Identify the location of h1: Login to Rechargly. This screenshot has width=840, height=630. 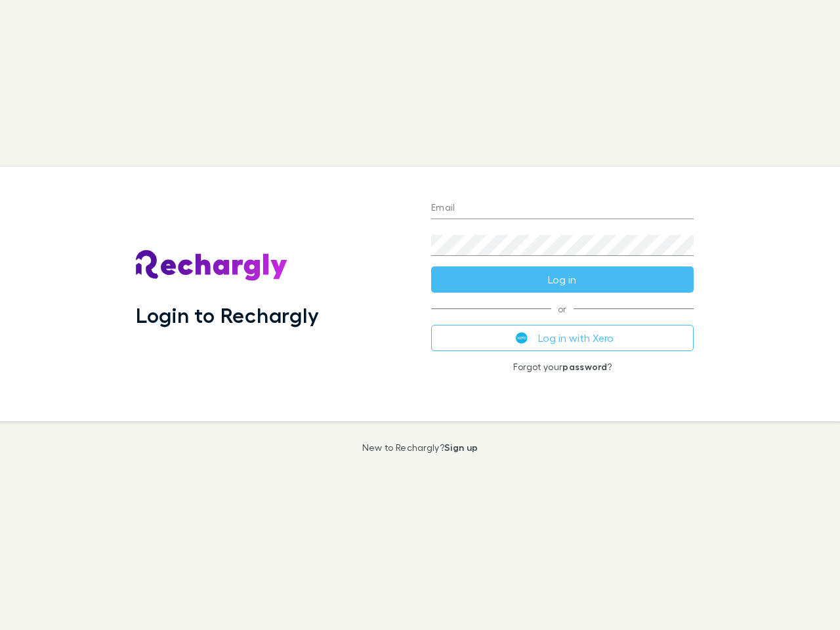
(227, 315).